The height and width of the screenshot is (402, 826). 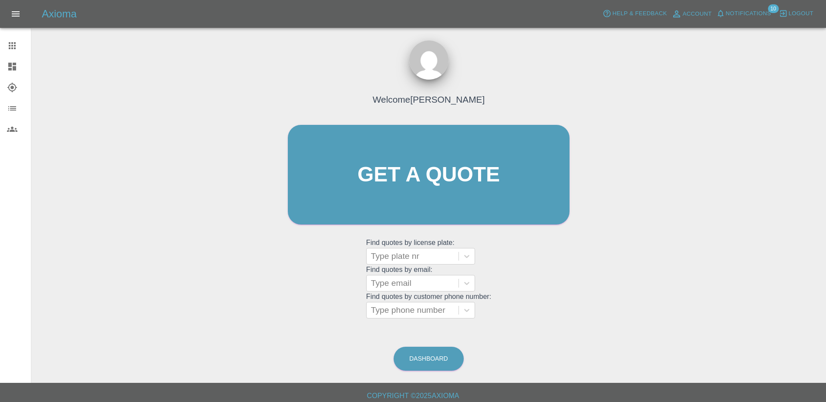 I want to click on button: Open drawer, so click(x=16, y=14).